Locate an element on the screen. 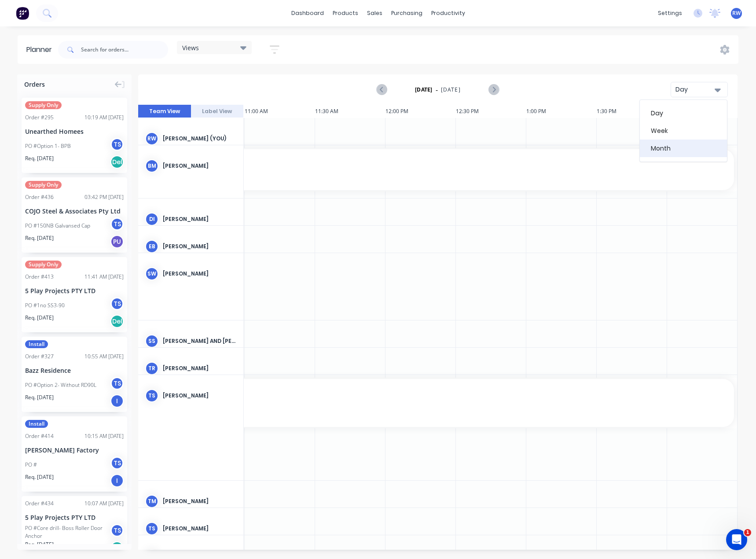 Image resolution: width=756 pixels, height=559 pixels. div: Order # 327 is located at coordinates (39, 357).